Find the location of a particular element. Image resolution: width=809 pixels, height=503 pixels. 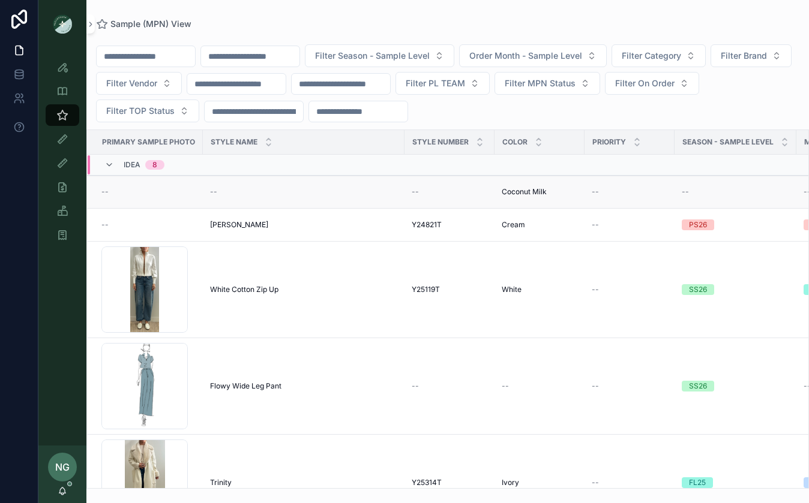

span: Style Name is located at coordinates (234, 142).